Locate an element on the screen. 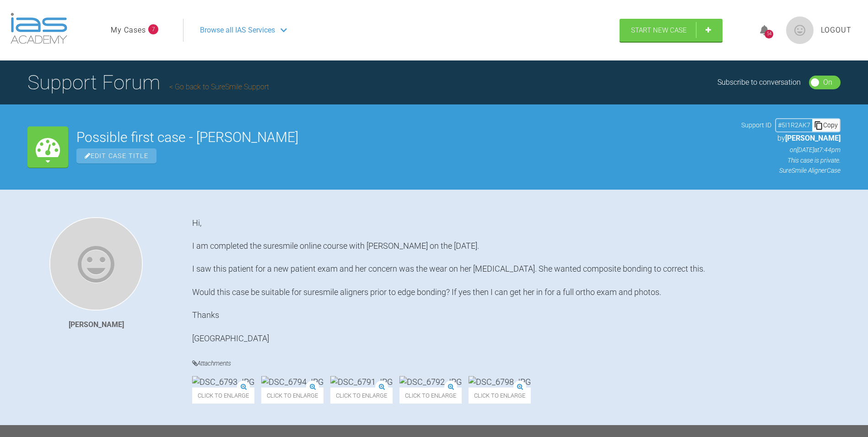 This screenshot has height=437, width=868. img: DSC_6793.JPG is located at coordinates (223, 382).